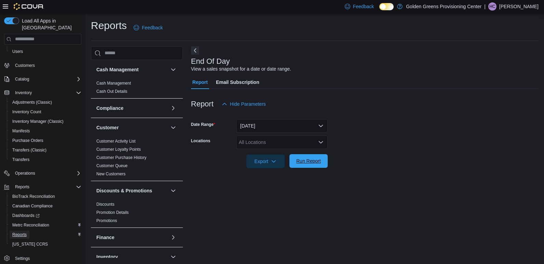  Describe the element at coordinates (32, 206) in the screenshot. I see `a: Canadian Compliance` at that location.